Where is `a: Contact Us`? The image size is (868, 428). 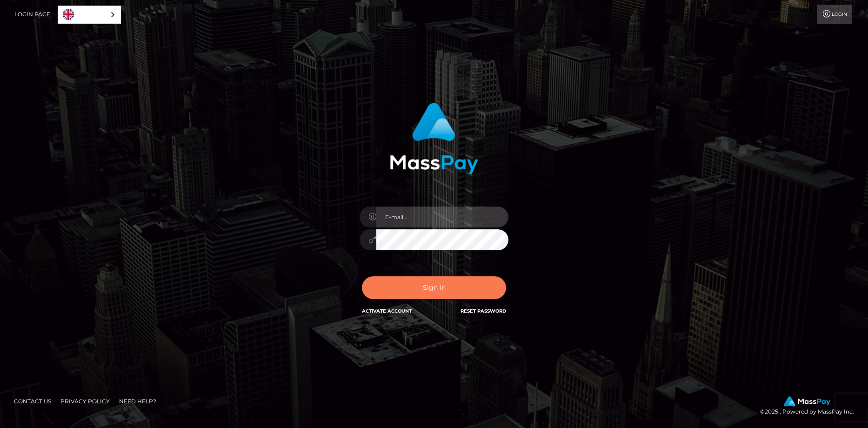 a: Contact Us is located at coordinates (33, 401).